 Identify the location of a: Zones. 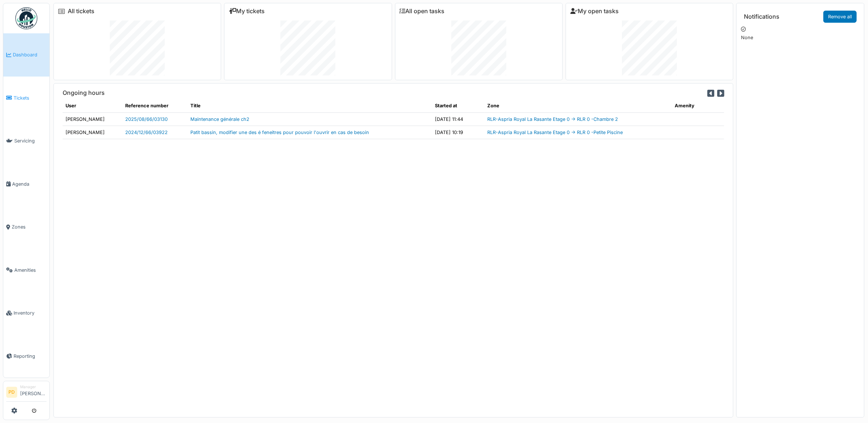
(26, 227).